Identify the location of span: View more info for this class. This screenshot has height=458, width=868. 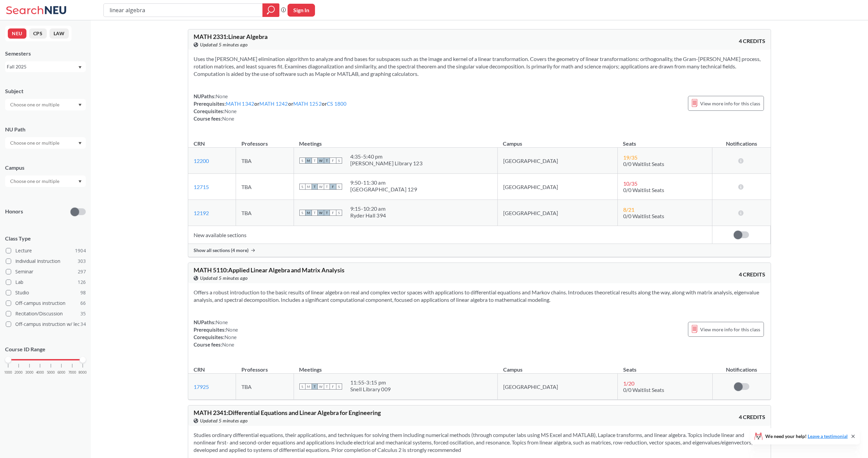
(730, 103).